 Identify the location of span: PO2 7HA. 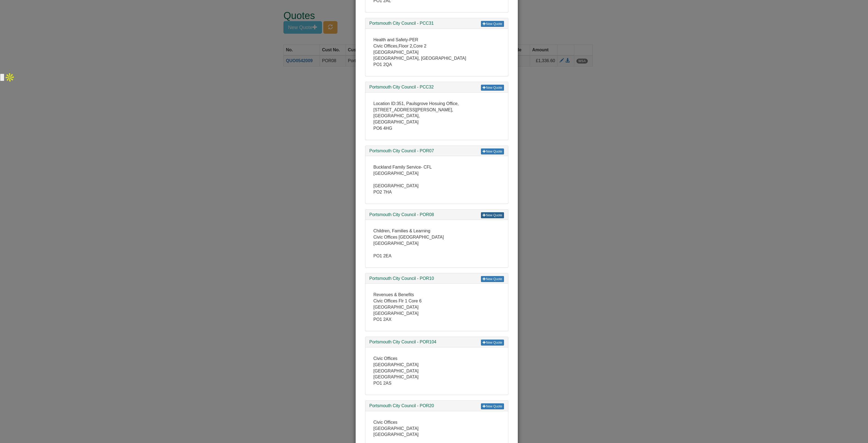
(383, 192).